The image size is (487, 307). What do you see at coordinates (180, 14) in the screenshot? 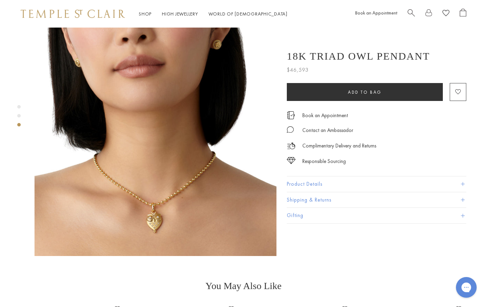
I see `a: High JewelleryHigh Jewellery` at bounding box center [180, 14].